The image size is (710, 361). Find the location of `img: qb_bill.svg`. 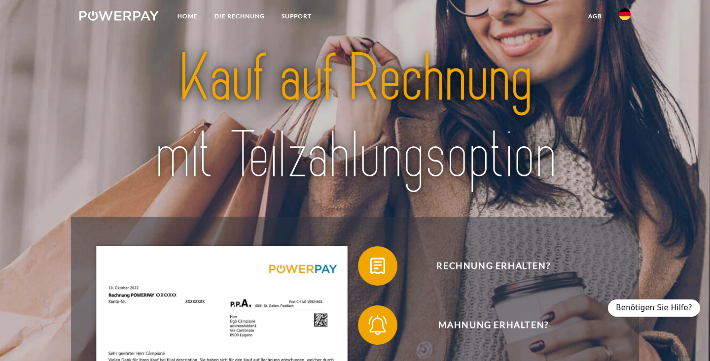

img: qb_bill.svg is located at coordinates (378, 266).